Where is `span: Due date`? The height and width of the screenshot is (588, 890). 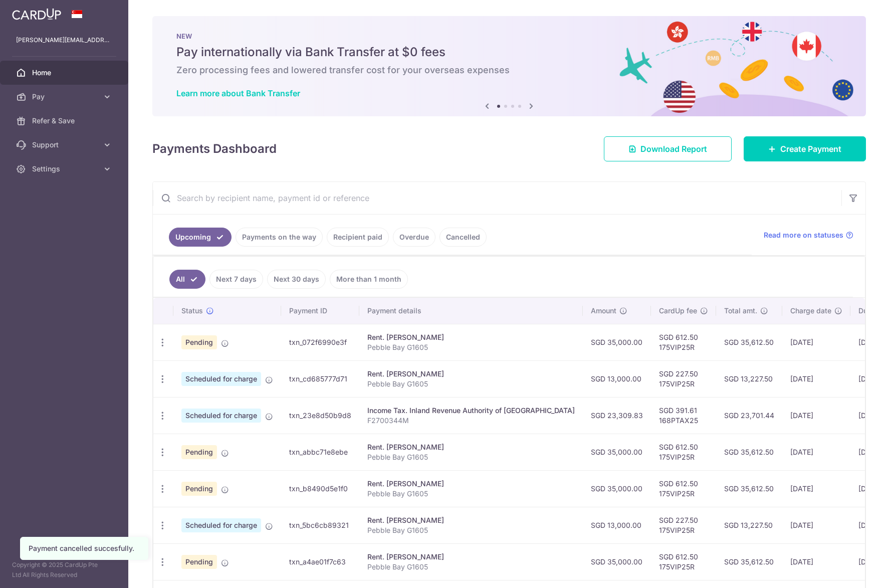
span: Due date is located at coordinates (874, 310).